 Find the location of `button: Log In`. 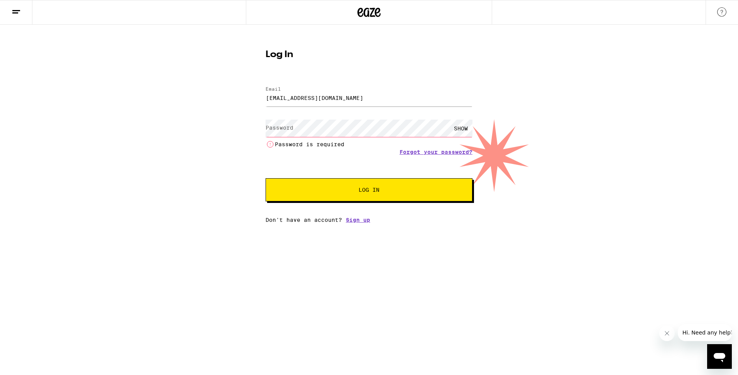

button: Log In is located at coordinates (369, 190).